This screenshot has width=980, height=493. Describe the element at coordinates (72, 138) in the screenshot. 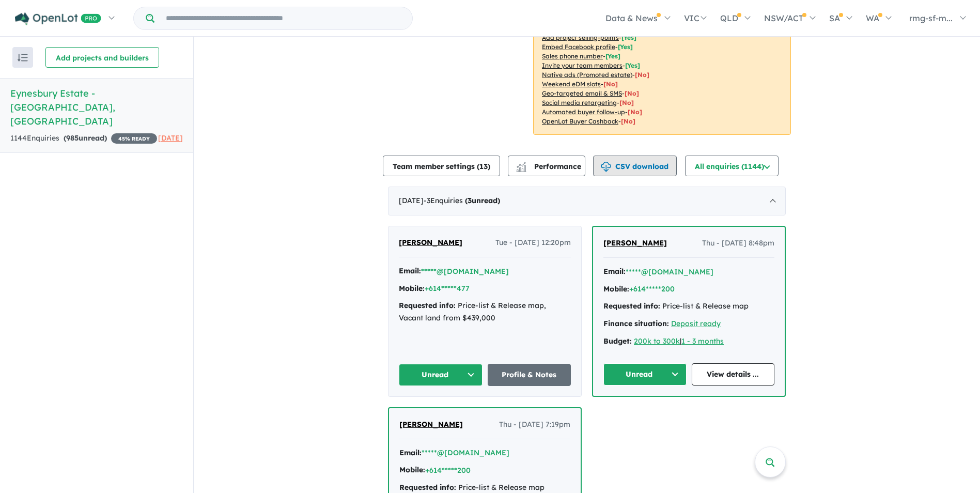

I see `span: 985` at that location.